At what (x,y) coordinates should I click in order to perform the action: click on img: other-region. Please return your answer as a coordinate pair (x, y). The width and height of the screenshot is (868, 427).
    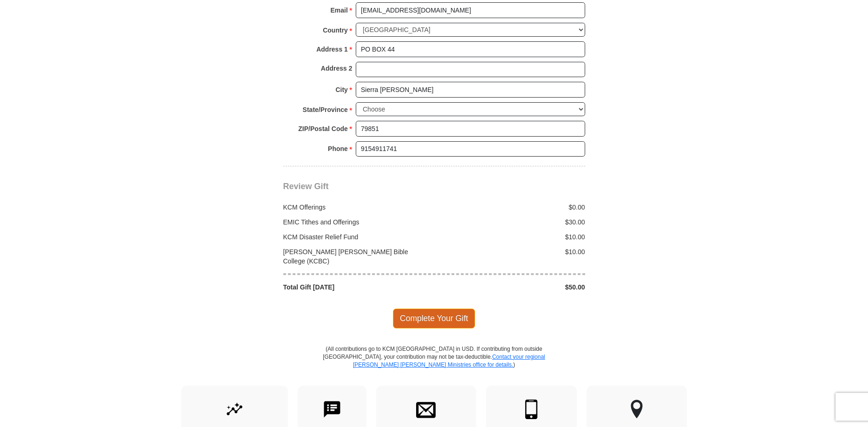
    Looking at the image, I should click on (637, 410).